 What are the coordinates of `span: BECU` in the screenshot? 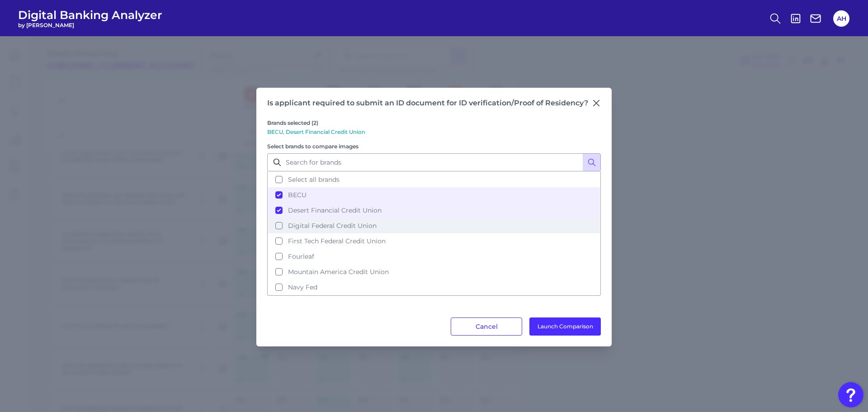 It's located at (297, 195).